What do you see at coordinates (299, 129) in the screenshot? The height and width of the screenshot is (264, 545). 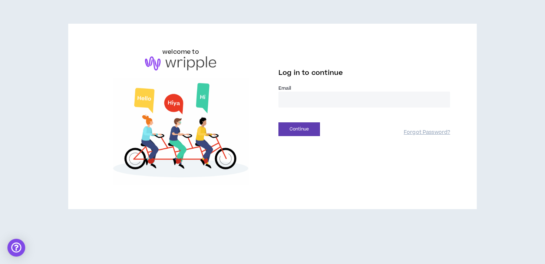 I see `button: Continue` at bounding box center [299, 129].